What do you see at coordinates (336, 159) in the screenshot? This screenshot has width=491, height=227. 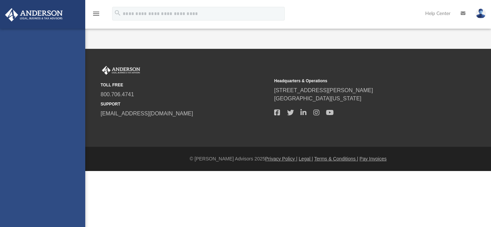 I see `a: Terms & Conditions |` at bounding box center [336, 159].